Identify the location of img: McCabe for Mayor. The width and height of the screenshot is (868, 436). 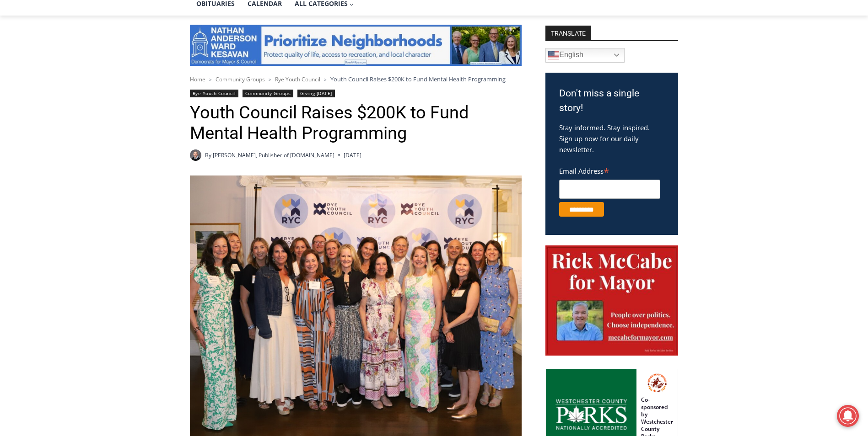
(612, 301).